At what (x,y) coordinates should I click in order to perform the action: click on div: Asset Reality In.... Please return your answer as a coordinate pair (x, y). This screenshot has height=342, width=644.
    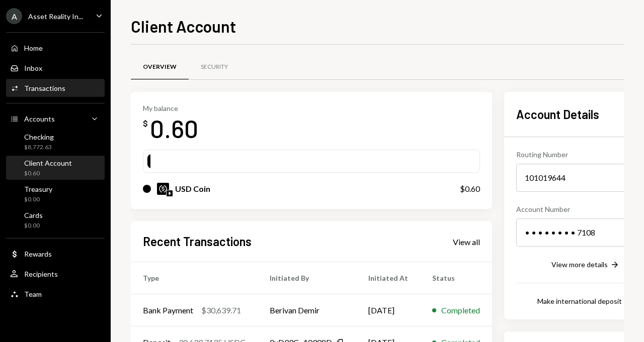
    Looking at the image, I should click on (55, 16).